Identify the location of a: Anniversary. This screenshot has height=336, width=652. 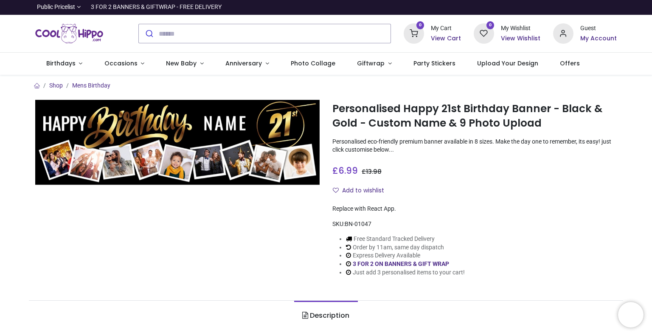
(247, 64).